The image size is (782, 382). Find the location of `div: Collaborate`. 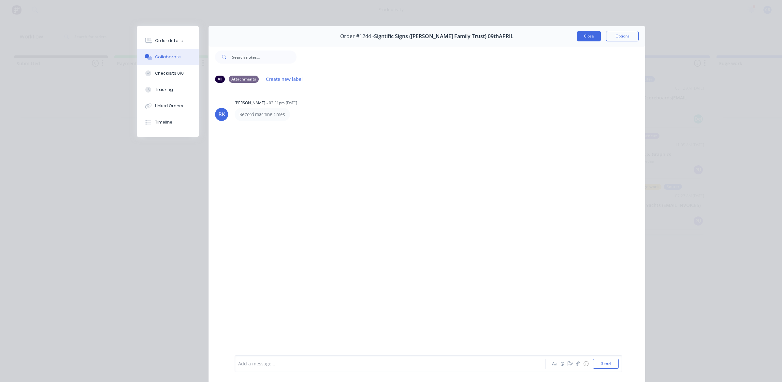

div: Collaborate is located at coordinates (168, 57).